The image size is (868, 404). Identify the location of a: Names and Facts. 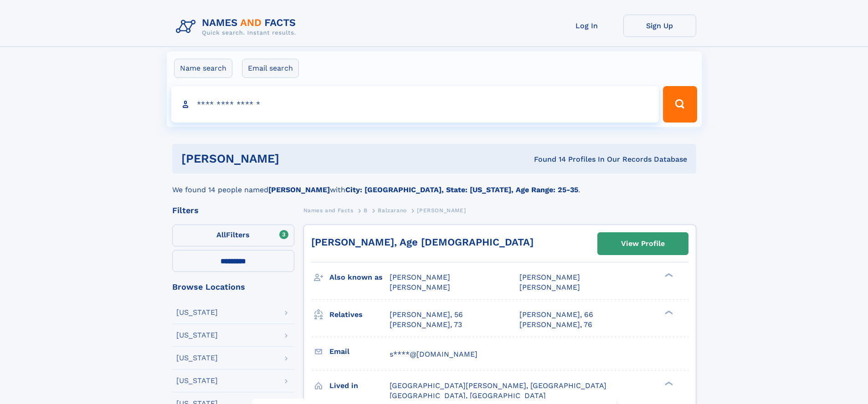
(328, 210).